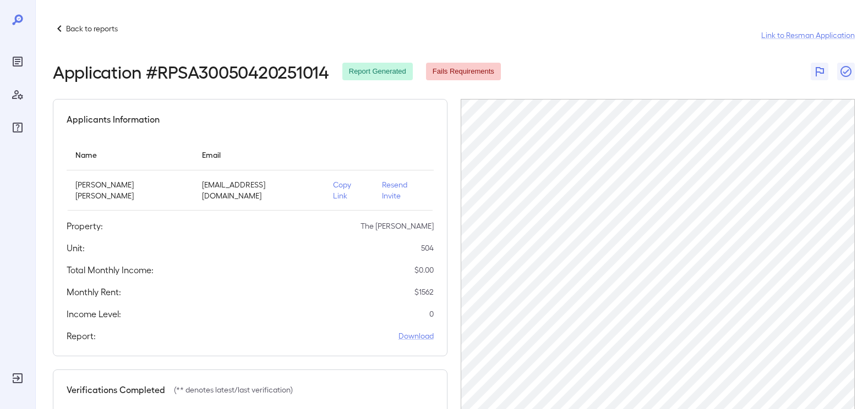 The height and width of the screenshot is (409, 868). Describe the element at coordinates (18, 378) in the screenshot. I see `div: Log Out` at that location.